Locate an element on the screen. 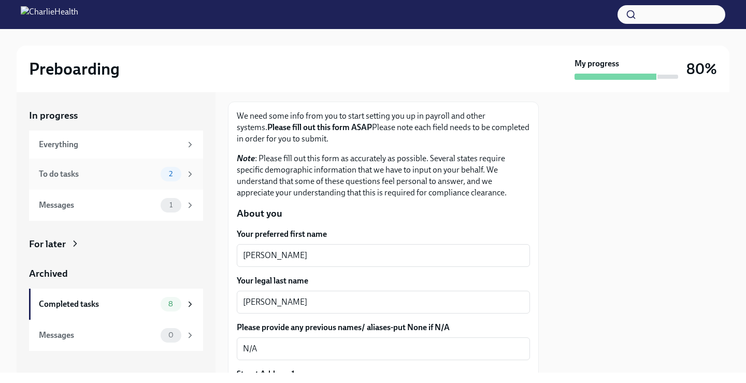  strong: My progress is located at coordinates (597, 64).